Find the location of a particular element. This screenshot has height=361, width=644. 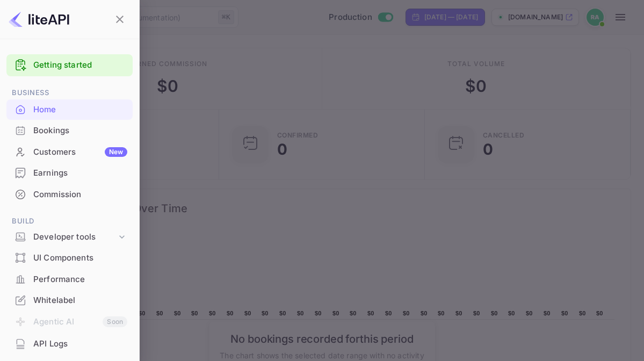

a: Home is located at coordinates (70, 109).